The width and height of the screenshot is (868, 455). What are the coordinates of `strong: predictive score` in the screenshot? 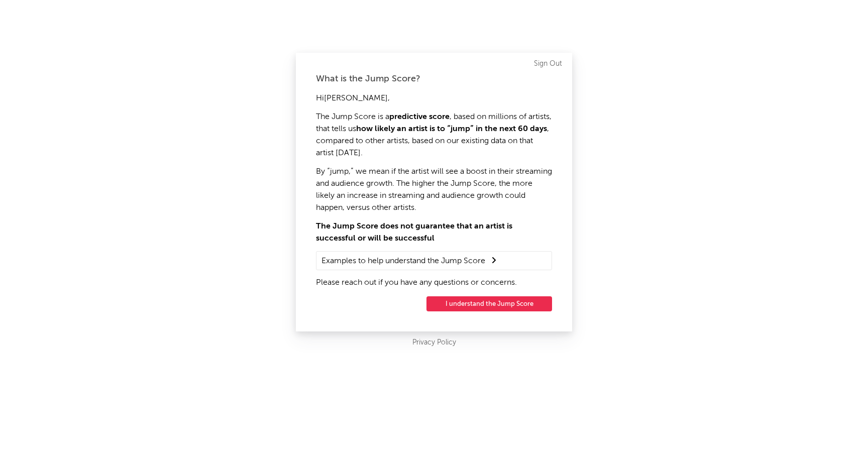 It's located at (419, 117).